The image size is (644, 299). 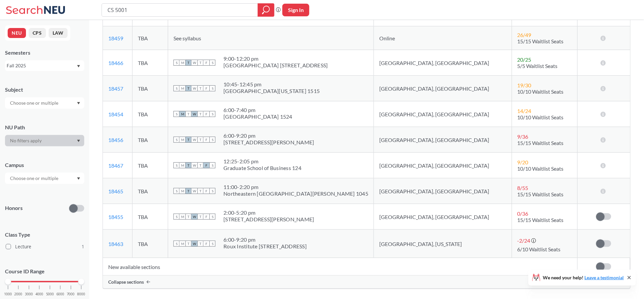 I want to click on span: 5/5 Waitlist Seats, so click(x=538, y=66).